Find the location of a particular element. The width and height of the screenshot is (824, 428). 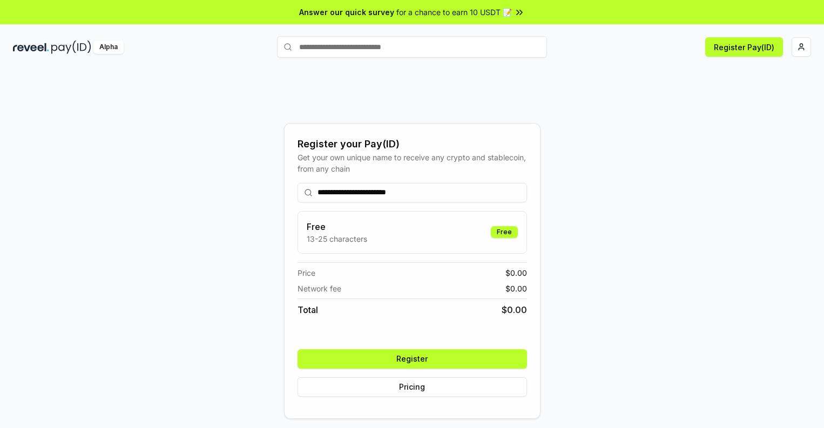

span: Price is located at coordinates (306, 273).